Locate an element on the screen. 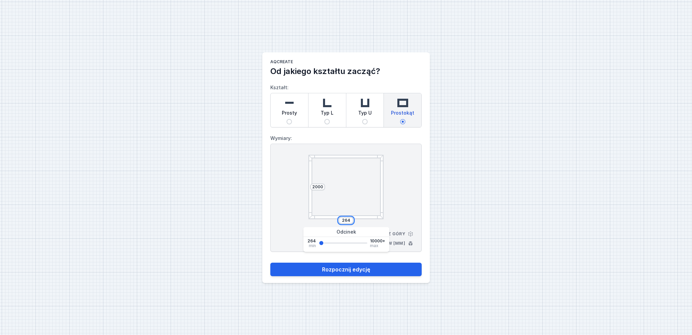  img: diagonal.svg is located at coordinates (382, 217).